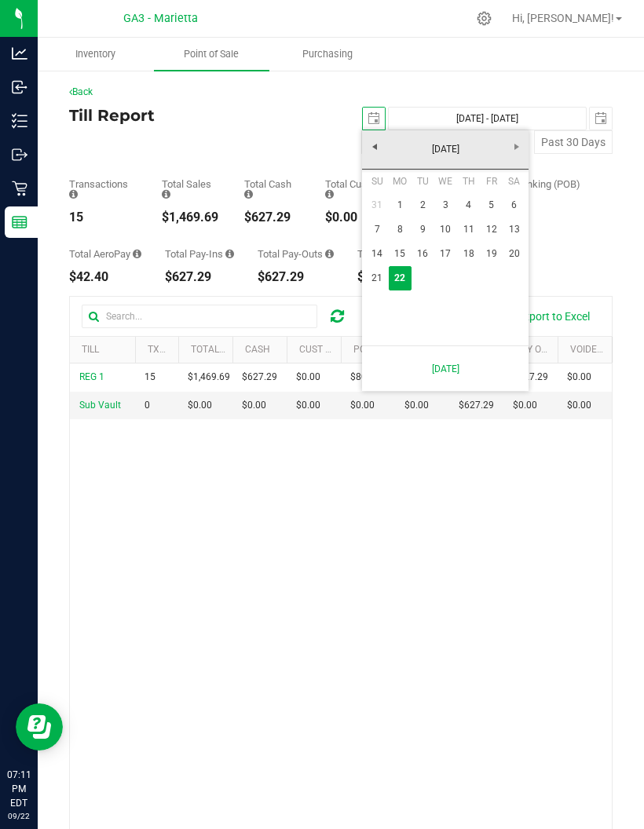 The width and height of the screenshot is (644, 829). Describe the element at coordinates (445, 229) in the screenshot. I see `a: 10` at that location.